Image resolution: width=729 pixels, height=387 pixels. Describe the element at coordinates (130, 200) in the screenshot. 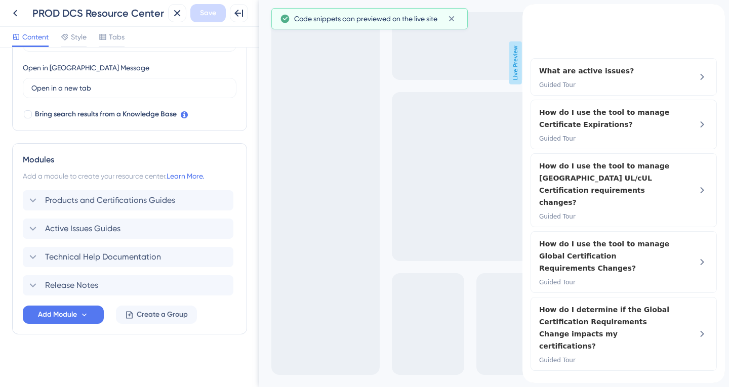

I see `div: Products and Certifications Guides` at that location.